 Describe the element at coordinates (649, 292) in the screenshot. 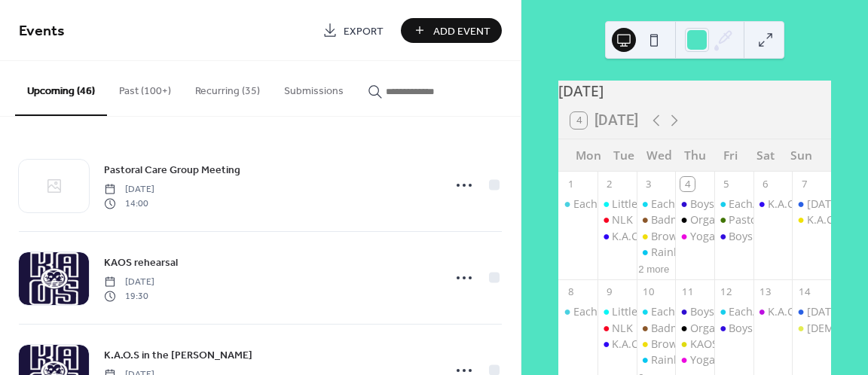

I see `div: 10` at that location.